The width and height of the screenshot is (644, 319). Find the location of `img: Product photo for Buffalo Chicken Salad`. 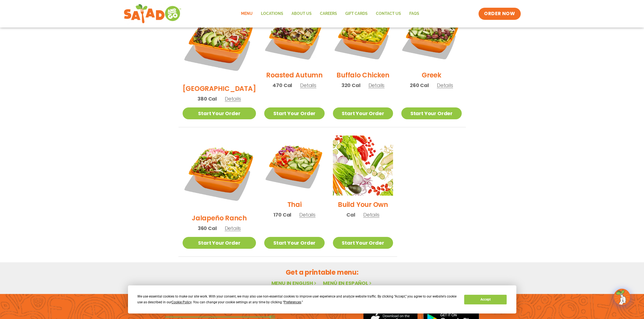

img: Product photo for Buffalo Chicken Salad is located at coordinates (363, 36).